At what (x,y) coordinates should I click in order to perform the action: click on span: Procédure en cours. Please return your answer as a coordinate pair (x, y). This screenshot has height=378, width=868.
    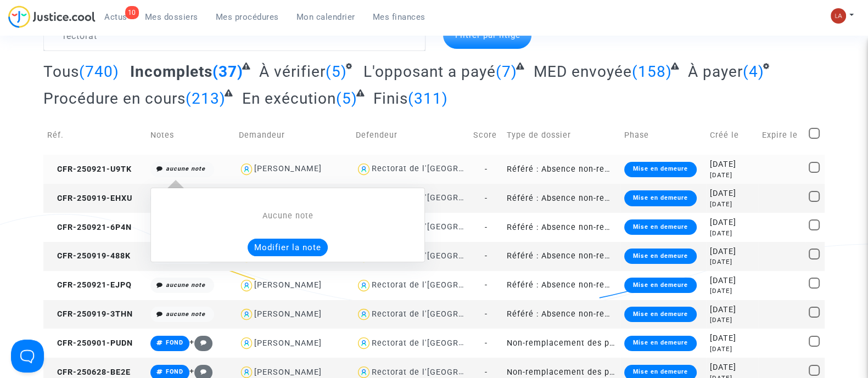
    Looking at the image, I should click on (114, 98).